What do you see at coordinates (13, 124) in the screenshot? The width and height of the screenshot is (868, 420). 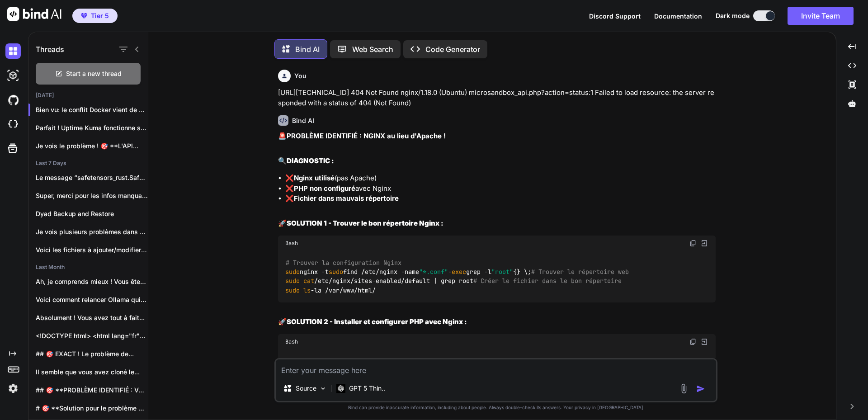 I see `img: cloudideIcon` at bounding box center [13, 124].